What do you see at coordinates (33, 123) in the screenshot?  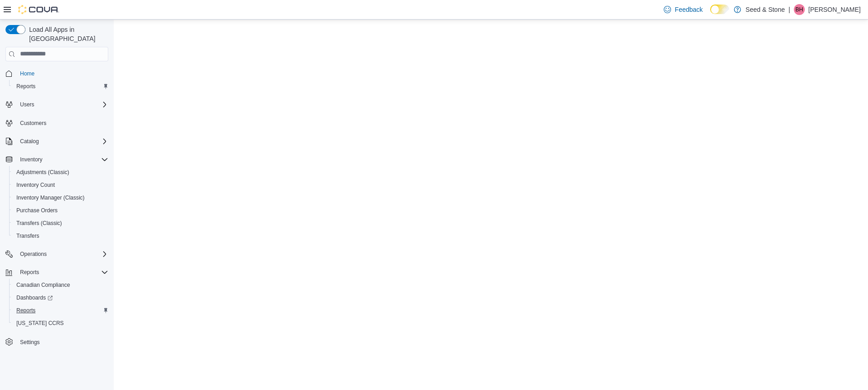 I see `a: Customers` at bounding box center [33, 123].